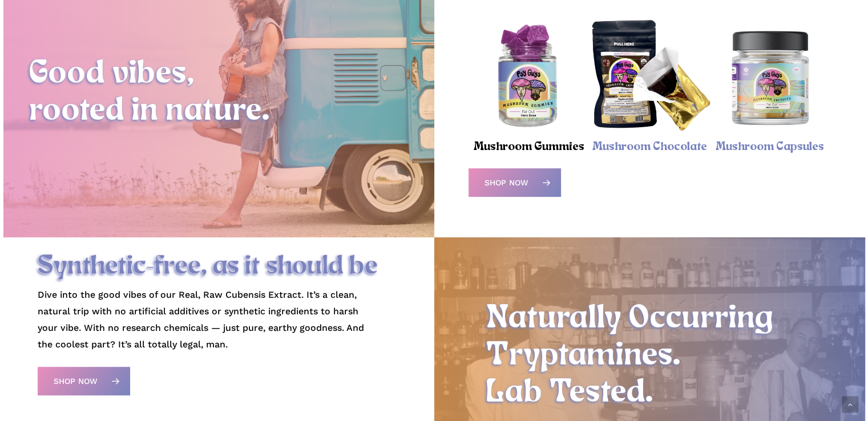  What do you see at coordinates (649, 356) in the screenshot?
I see `h2: Naturally Occurring Tryptamines. Lab Tested.` at bounding box center [649, 356].